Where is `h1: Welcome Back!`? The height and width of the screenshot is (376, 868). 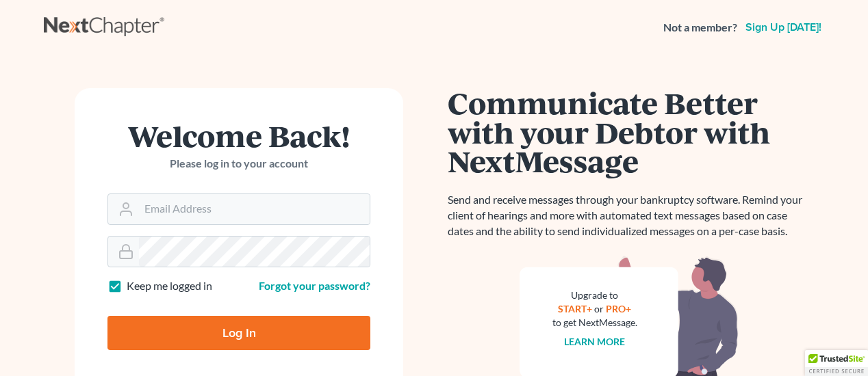 h1: Welcome Back! is located at coordinates (239, 136).